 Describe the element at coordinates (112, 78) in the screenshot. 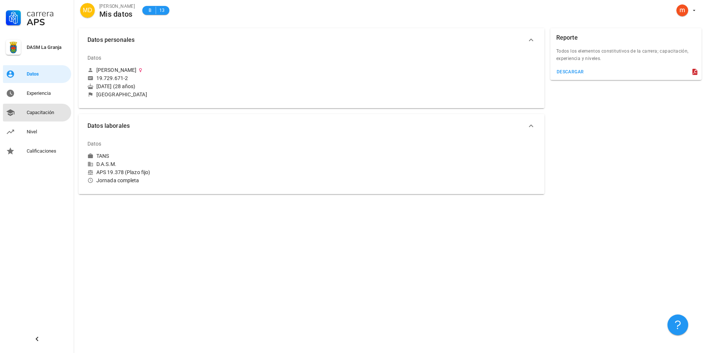

I see `div: 19.729.671-2` at that location.